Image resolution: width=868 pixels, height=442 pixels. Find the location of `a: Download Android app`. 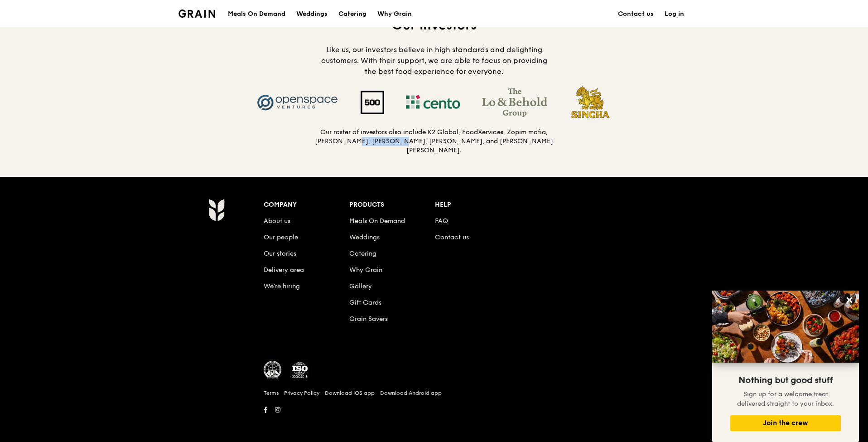

a: Download Android app is located at coordinates (411, 393).